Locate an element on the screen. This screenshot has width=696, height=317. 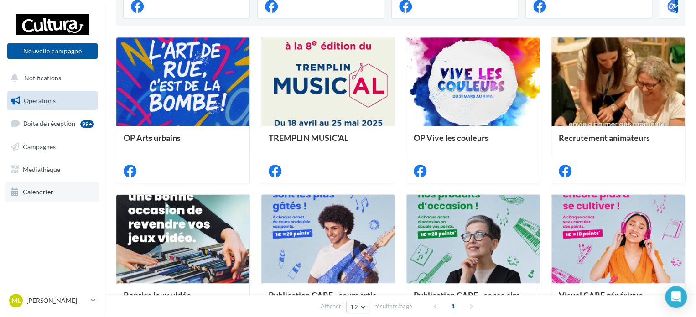
div: OP Vive les couleurs is located at coordinates (473, 142).